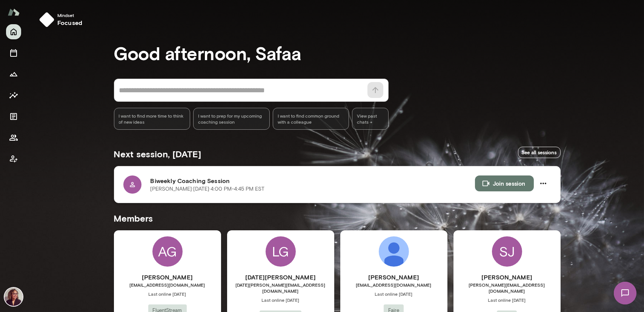 This screenshot has height=312, width=644. What do you see at coordinates (311, 118) in the screenshot?
I see `div: I want to find common ground with a colleague` at bounding box center [311, 118].